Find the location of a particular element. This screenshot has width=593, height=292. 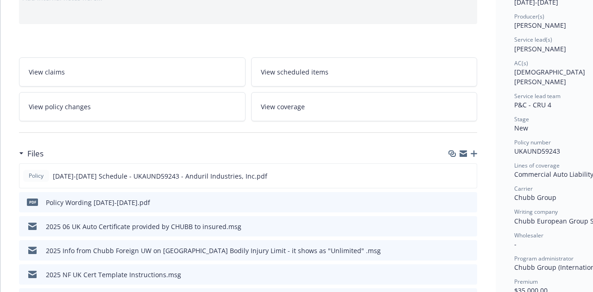

span: Premium is located at coordinates (525, 281).